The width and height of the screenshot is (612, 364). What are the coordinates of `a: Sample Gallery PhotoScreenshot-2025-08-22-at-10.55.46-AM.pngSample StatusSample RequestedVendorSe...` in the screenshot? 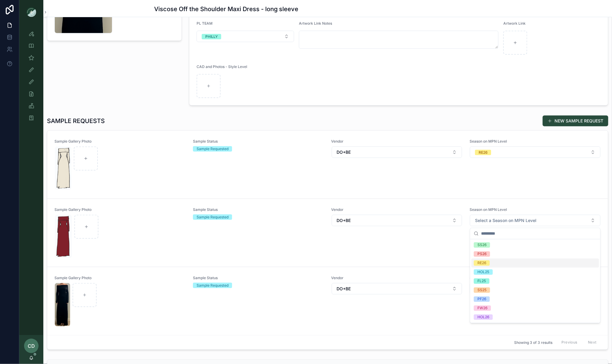 It's located at (328, 233).